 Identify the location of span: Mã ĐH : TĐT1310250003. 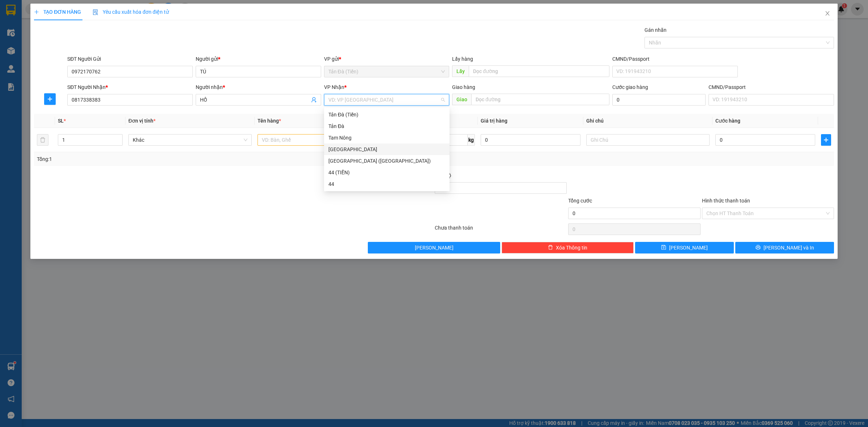
(125, 18).